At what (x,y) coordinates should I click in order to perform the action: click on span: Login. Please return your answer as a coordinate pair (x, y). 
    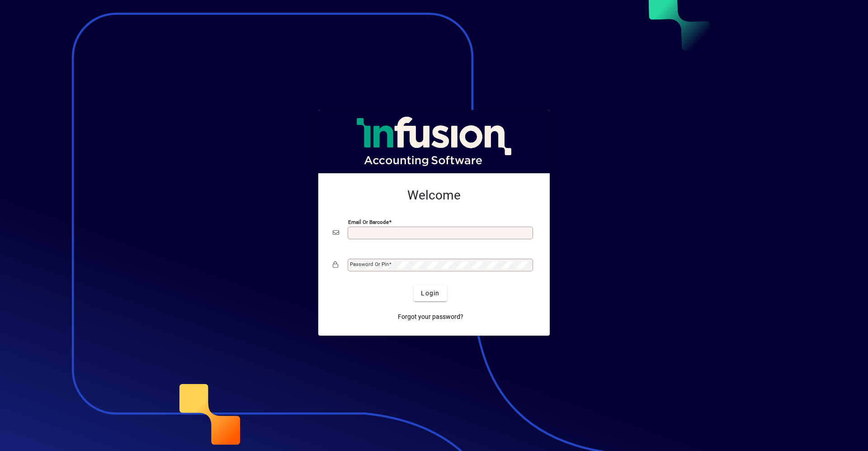
    Looking at the image, I should click on (429, 293).